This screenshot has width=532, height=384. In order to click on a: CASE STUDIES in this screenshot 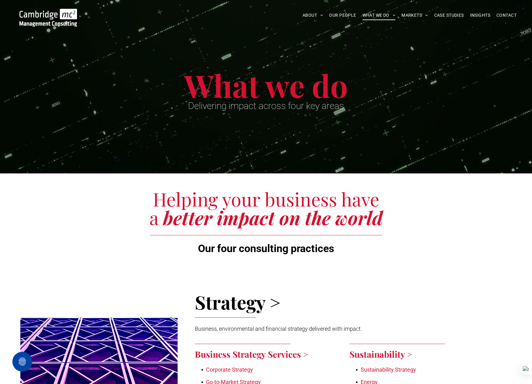, I will do `click(449, 15)`.